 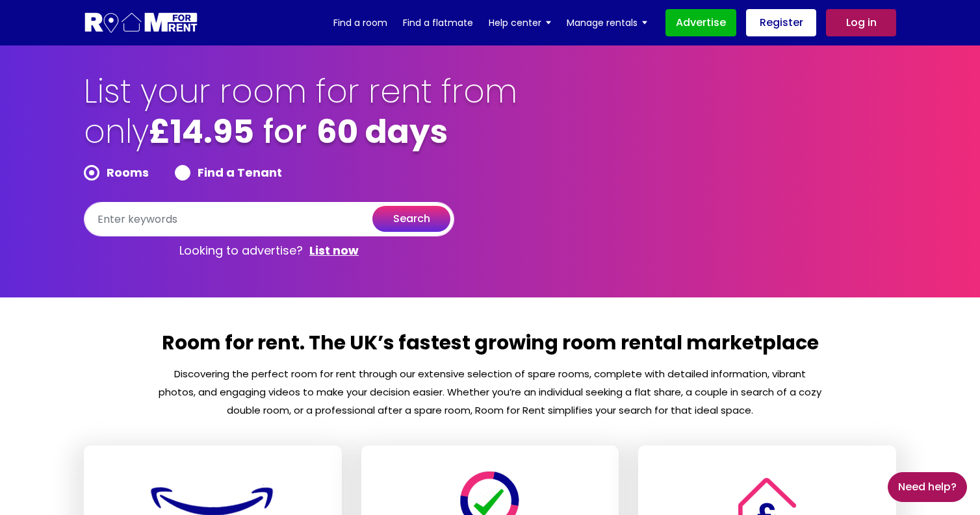 I want to click on a: Help center, so click(x=520, y=22).